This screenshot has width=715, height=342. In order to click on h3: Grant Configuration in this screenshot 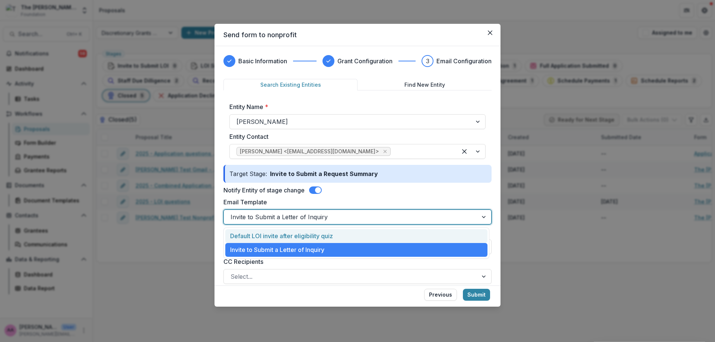, I will do `click(365, 61)`.